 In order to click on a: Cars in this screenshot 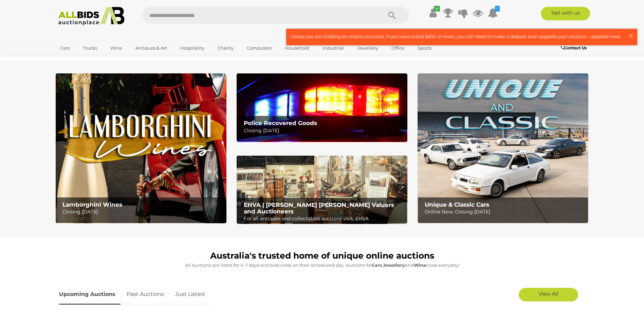, I will do `click(65, 48)`.